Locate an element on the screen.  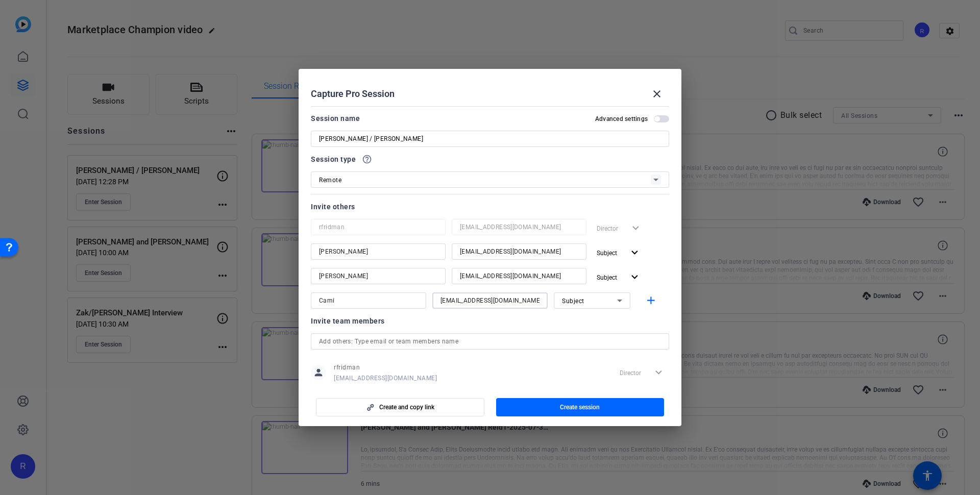
mat-icon: person is located at coordinates (318, 373).